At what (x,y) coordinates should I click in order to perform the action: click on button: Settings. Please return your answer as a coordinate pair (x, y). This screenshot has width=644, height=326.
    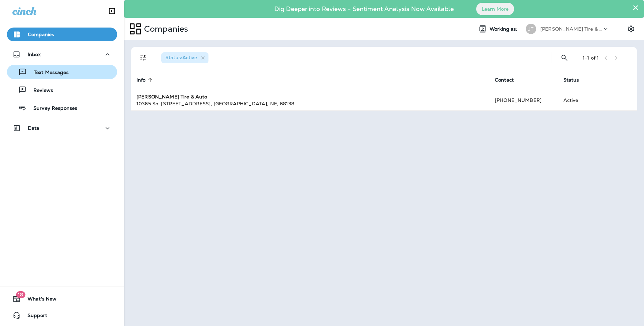
    Looking at the image, I should click on (631, 29).